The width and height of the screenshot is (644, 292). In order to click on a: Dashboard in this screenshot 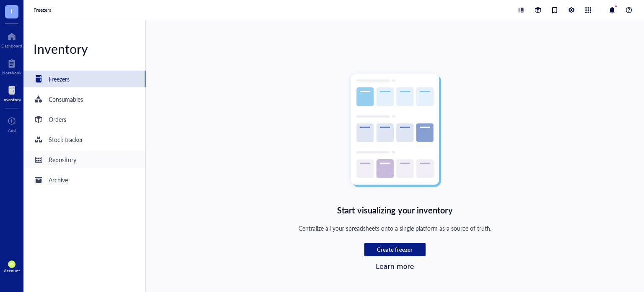, I will do `click(12, 39)`.